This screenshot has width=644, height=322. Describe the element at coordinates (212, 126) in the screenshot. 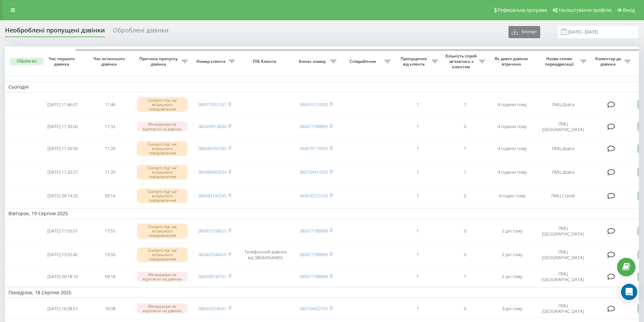

I see `a: 380443914836` at that location.